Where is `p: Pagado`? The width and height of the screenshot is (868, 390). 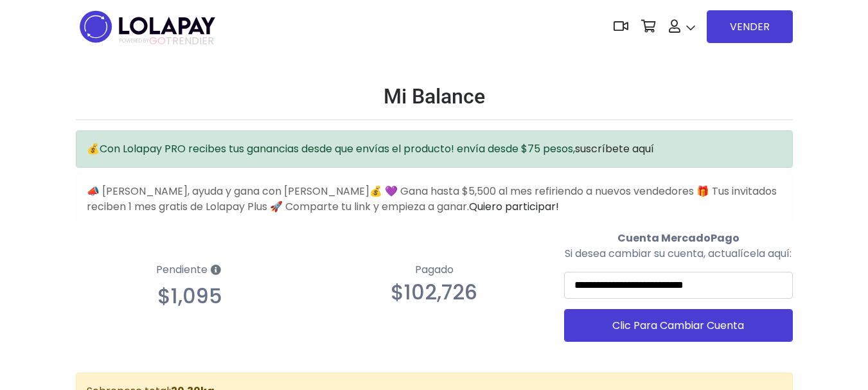
p: Pagado is located at coordinates (434, 270).